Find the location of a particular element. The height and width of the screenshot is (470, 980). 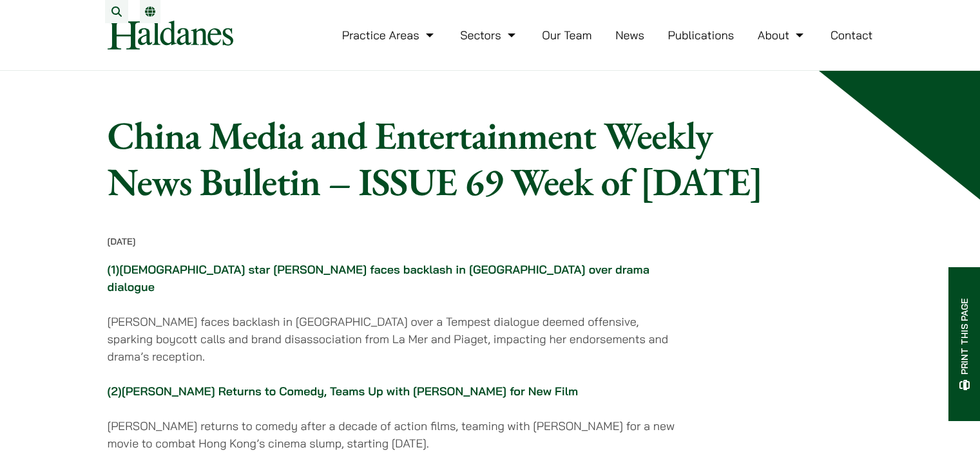

a: Sectors is located at coordinates (489, 35).